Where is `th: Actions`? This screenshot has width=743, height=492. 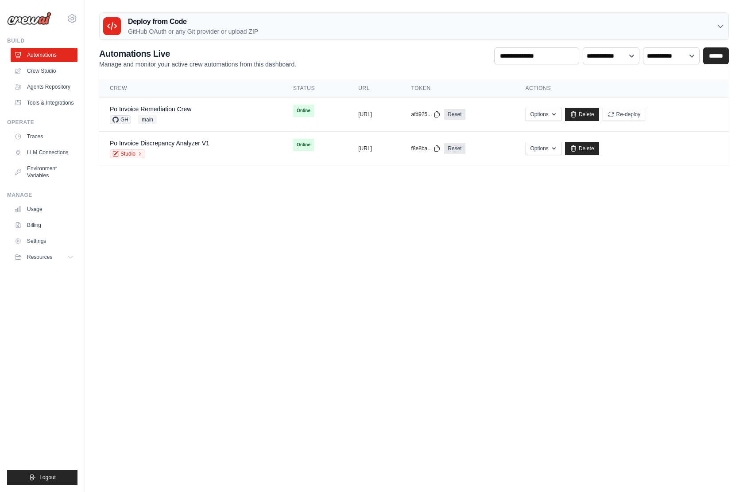
th: Actions is located at coordinates (622, 88).